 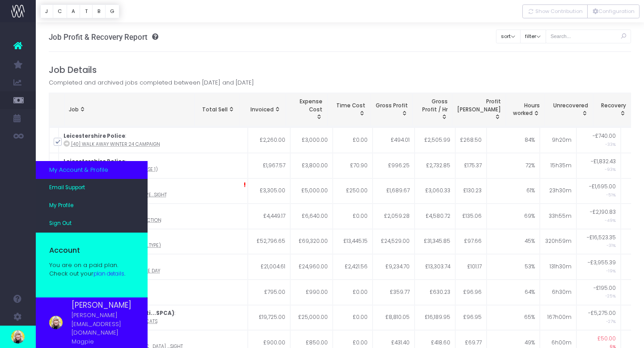 What do you see at coordinates (603, 162) in the screenshot?
I see `span: -£1,832.43` at bounding box center [603, 162].